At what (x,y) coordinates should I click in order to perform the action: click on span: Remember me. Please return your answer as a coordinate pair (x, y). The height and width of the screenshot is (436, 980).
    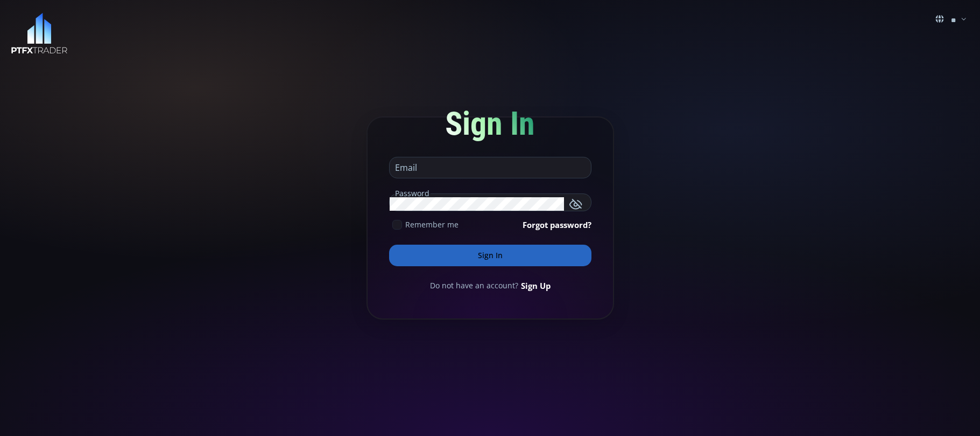
    Looking at the image, I should click on (431, 224).